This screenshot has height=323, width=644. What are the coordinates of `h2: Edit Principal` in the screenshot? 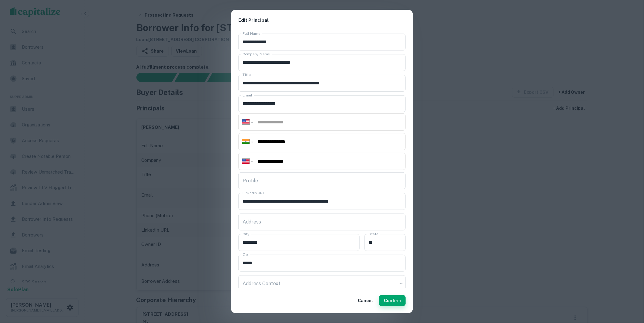 It's located at (322, 20).